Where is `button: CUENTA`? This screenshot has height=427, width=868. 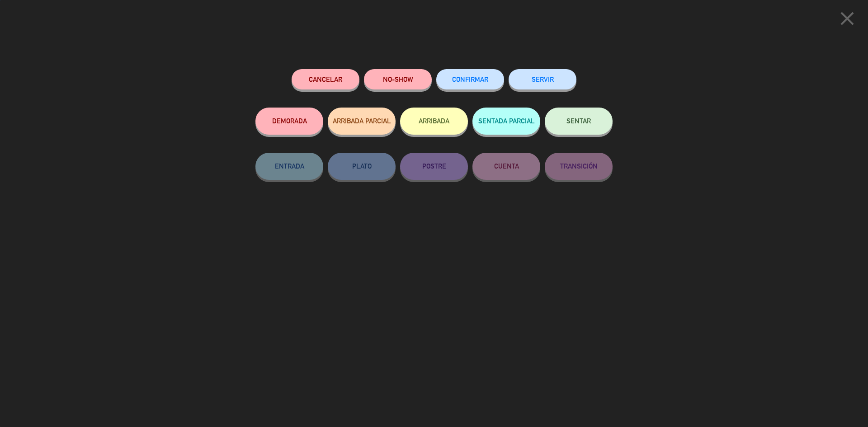
button: CUENTA is located at coordinates (506, 167).